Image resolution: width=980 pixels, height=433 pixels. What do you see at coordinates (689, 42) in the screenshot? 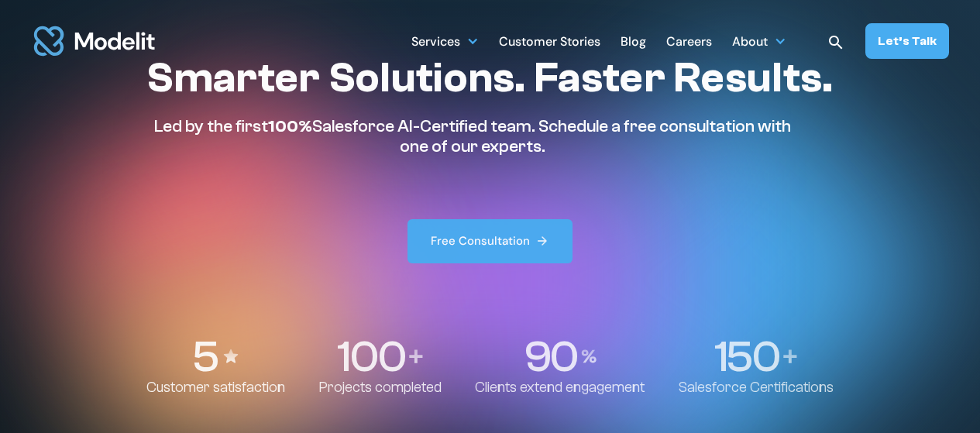
I see `div: Careers` at bounding box center [689, 42].